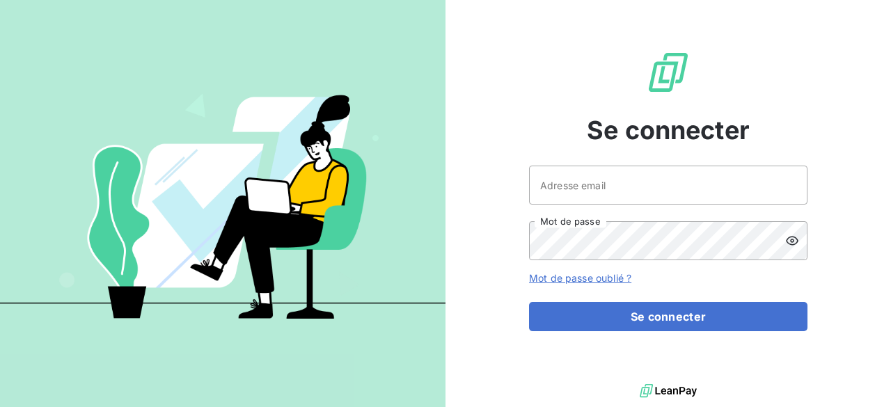 Image resolution: width=891 pixels, height=407 pixels. What do you see at coordinates (668, 130) in the screenshot?
I see `span: Se connecter` at bounding box center [668, 130].